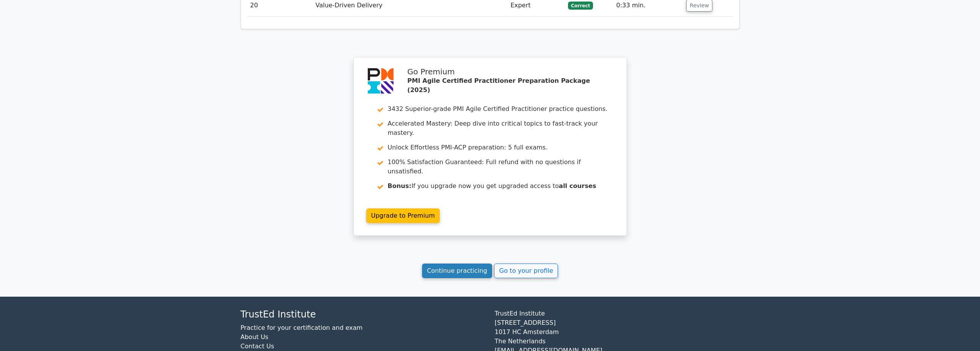  What do you see at coordinates (257, 346) in the screenshot?
I see `a: Contact Us` at bounding box center [257, 346].